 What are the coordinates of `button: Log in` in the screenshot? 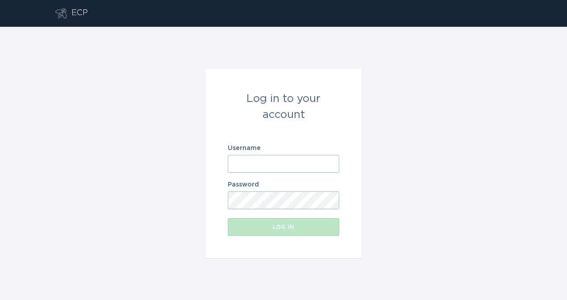 It's located at (283, 227).